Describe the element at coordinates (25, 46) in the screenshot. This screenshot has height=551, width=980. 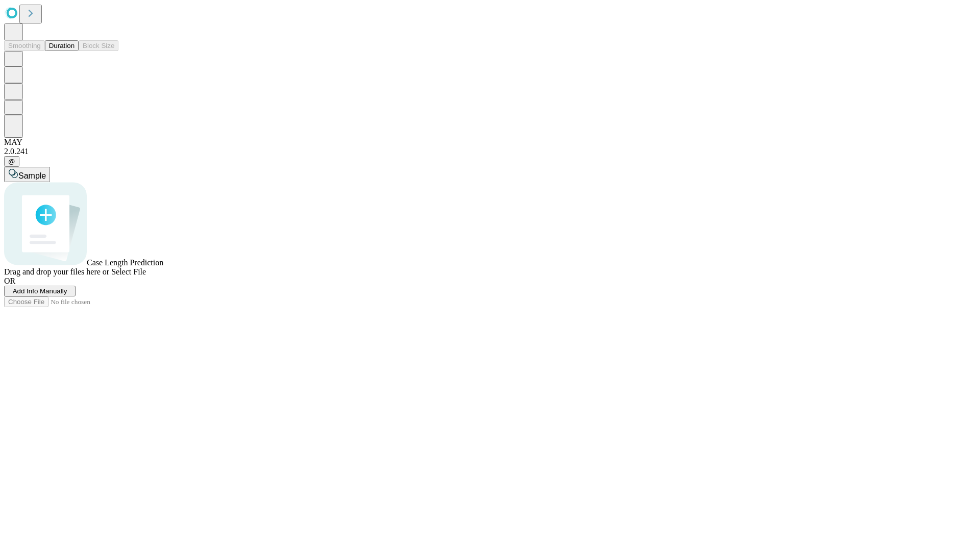
I see `button: Smoothing` at that location.